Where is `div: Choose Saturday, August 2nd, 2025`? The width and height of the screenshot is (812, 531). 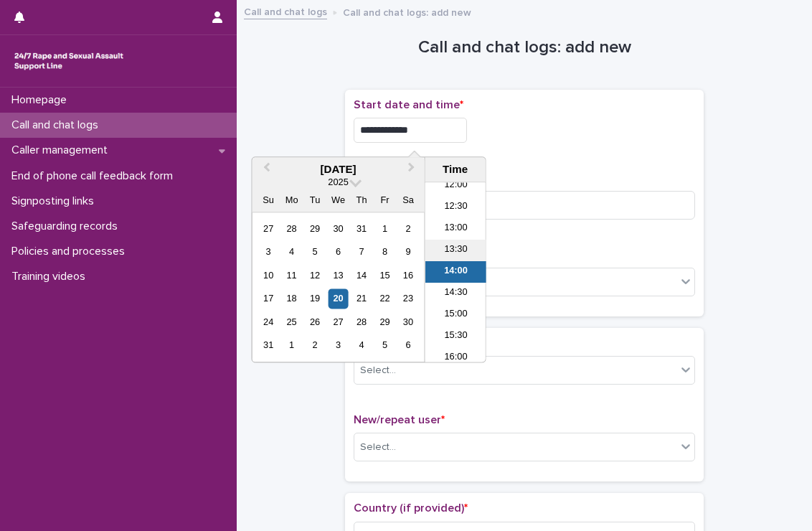
div: Choose Saturday, August 2nd, 2025 is located at coordinates (407, 229).